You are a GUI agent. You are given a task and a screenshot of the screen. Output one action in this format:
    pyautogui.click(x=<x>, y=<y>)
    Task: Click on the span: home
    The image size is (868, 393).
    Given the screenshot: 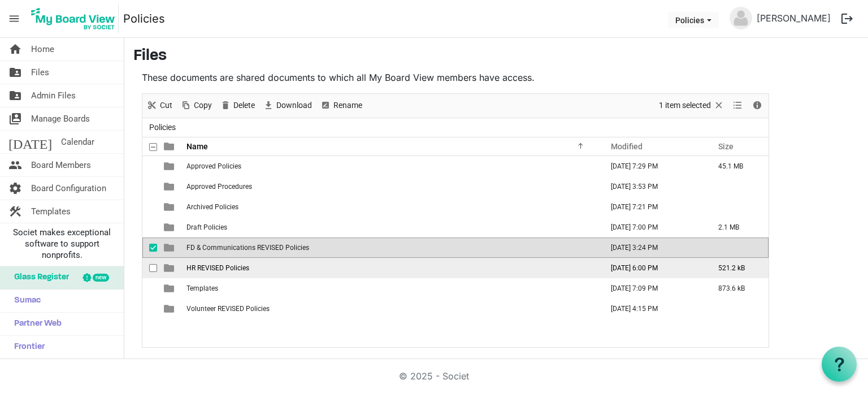 What is the action you would take?
    pyautogui.click(x=15, y=49)
    